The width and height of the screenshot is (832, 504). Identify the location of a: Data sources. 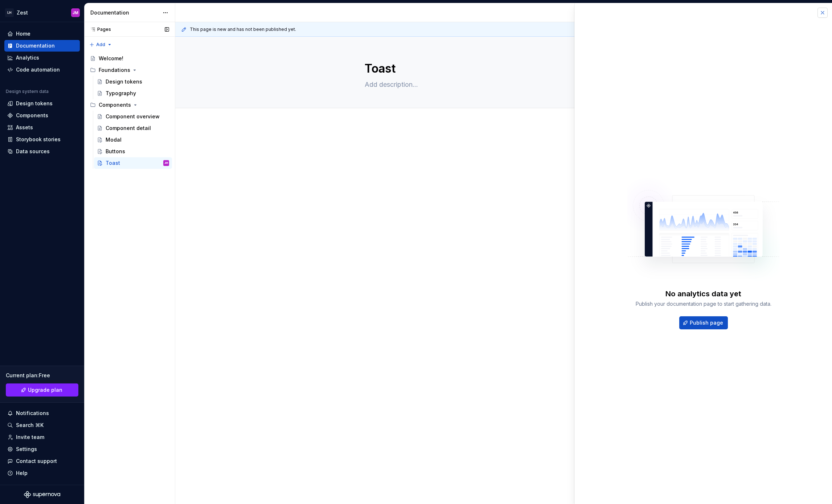
(42, 152).